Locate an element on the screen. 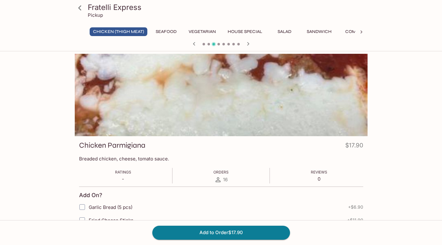 This screenshot has height=245, width=442. span: Reviews is located at coordinates (319, 172).